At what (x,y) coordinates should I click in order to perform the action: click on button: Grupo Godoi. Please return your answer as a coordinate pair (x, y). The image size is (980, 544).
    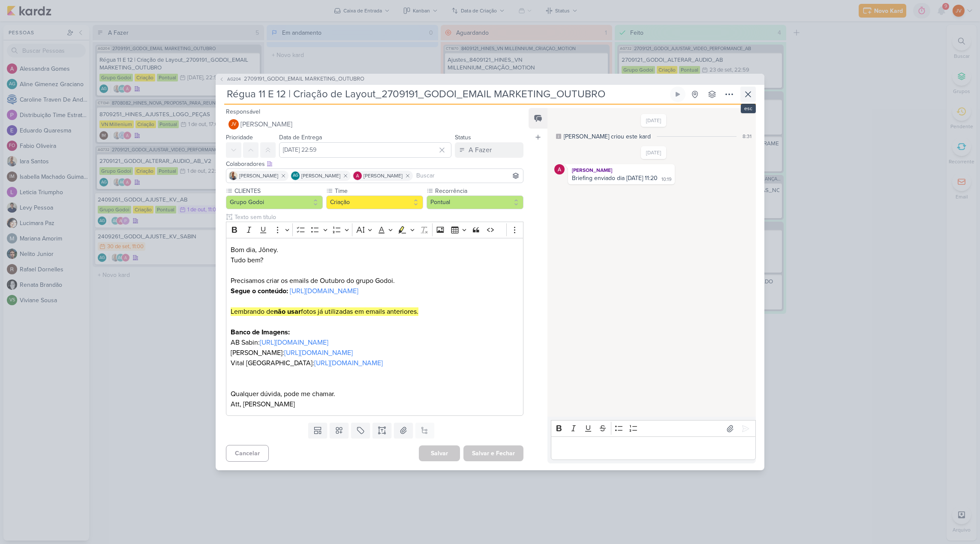
    Looking at the image, I should click on (275, 202).